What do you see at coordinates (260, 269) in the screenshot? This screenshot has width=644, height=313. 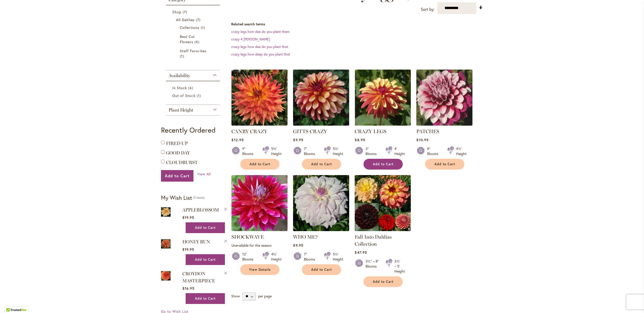 I see `span: View Details` at bounding box center [260, 269].